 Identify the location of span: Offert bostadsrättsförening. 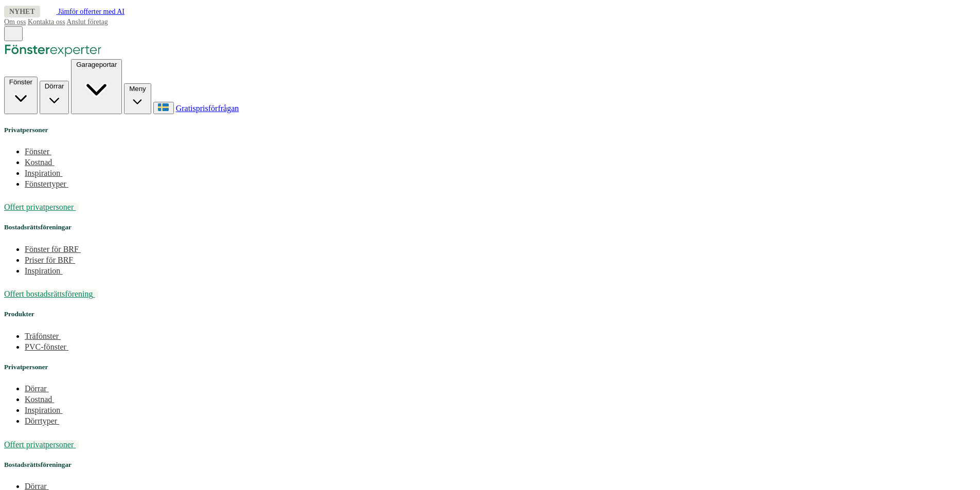
(48, 294).